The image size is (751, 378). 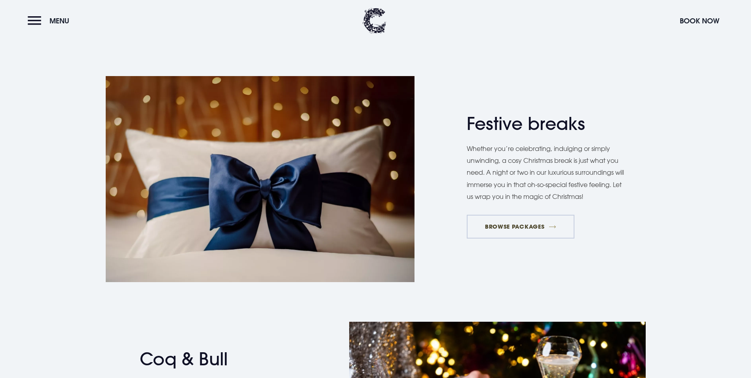 What do you see at coordinates (50, 21) in the screenshot?
I see `button: Menu` at bounding box center [50, 21].